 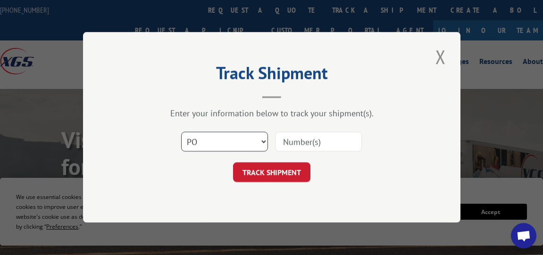 I want to click on button: Close modal, so click(x=440, y=57).